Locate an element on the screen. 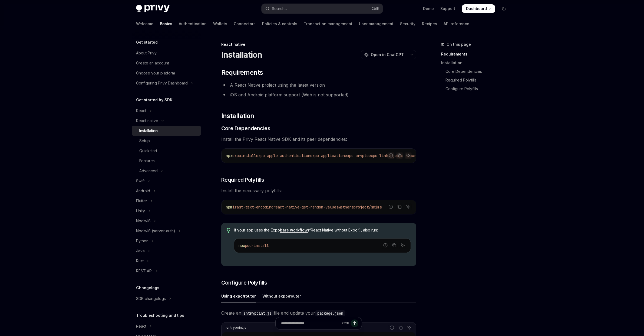 This screenshot has height=336, width=644. span: expo is located at coordinates (236, 156).